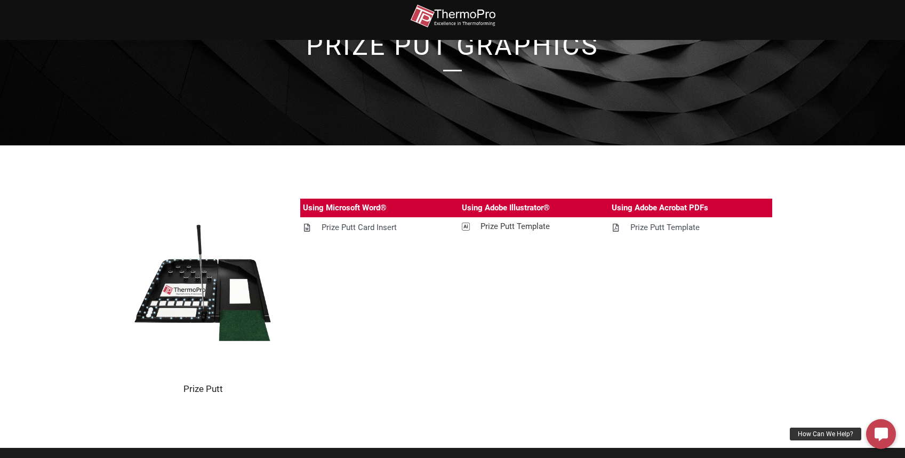  What do you see at coordinates (380, 228) in the screenshot?
I see `a: Prize Putt Card Insert` at bounding box center [380, 228].